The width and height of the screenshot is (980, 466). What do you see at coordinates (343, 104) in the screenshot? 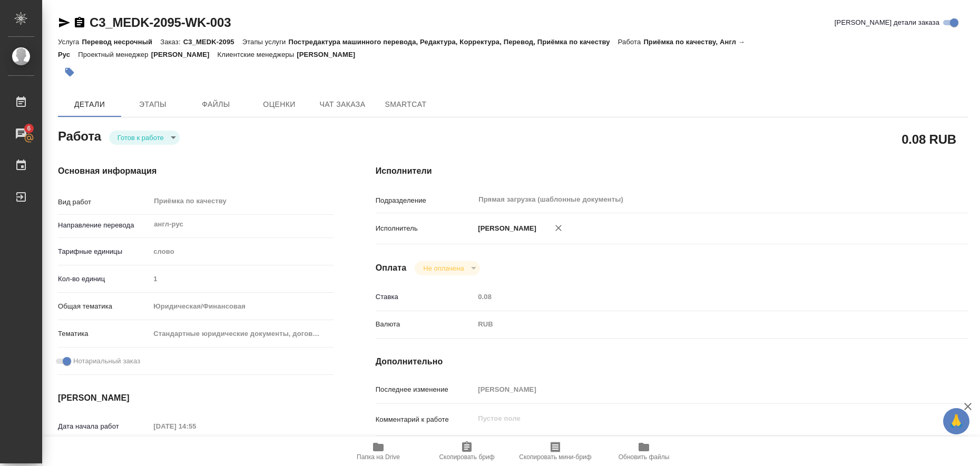
I see `span: Чат заказа` at bounding box center [343, 104].